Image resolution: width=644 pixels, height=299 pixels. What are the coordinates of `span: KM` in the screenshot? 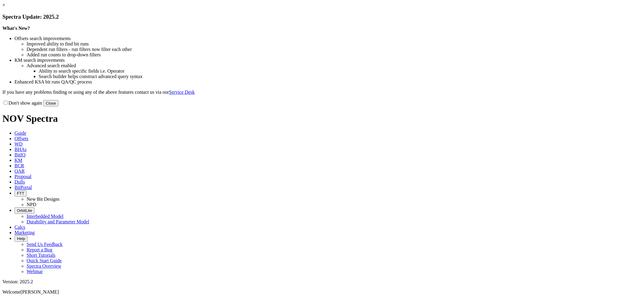 It's located at (18, 160).